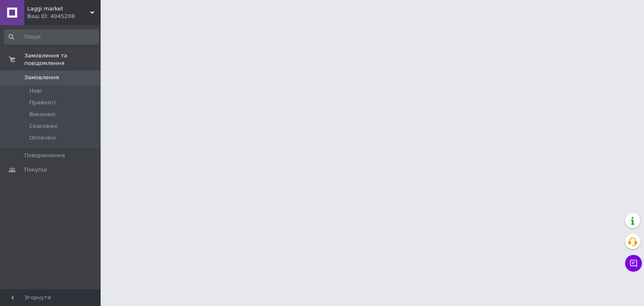 This screenshot has height=306, width=644. What do you see at coordinates (634, 263) in the screenshot?
I see `button: Чат з покупцем` at bounding box center [634, 263].